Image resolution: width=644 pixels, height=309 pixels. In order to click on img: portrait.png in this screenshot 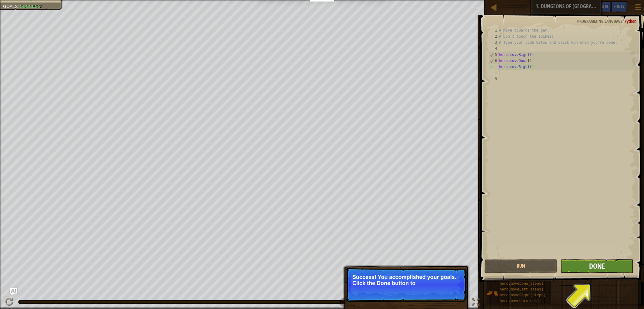, I will do `click(492, 294)`.